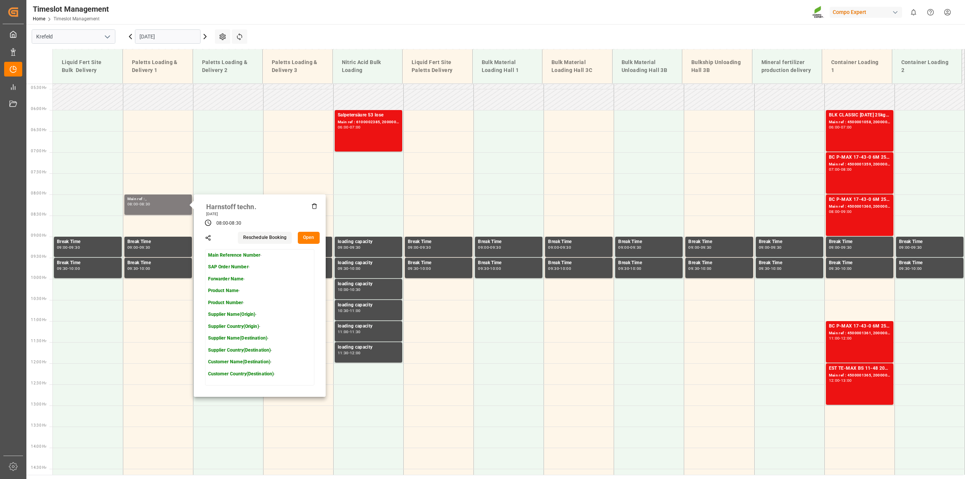 This screenshot has width=965, height=479. Describe the element at coordinates (239, 362) in the screenshot. I see `strong: Customer Name(Destination)` at that location.